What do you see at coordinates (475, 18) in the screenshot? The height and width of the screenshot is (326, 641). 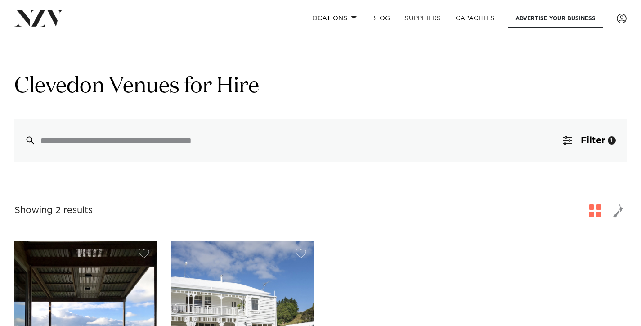 I see `a: Capacities` at bounding box center [475, 18].